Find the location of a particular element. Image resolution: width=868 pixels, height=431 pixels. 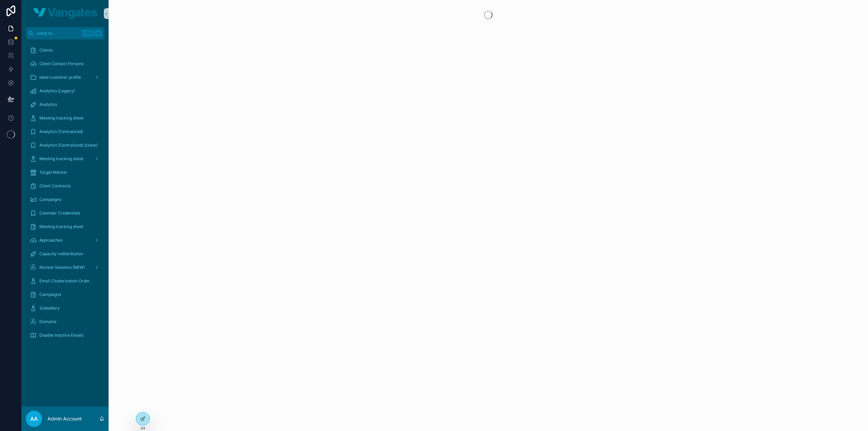

span: Capacity redistribution is located at coordinates (61, 254).